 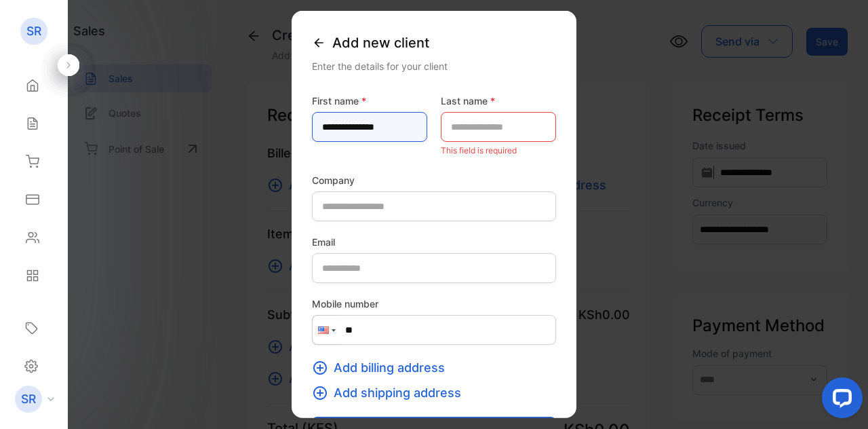 I want to click on p: This field is required, so click(x=498, y=151).